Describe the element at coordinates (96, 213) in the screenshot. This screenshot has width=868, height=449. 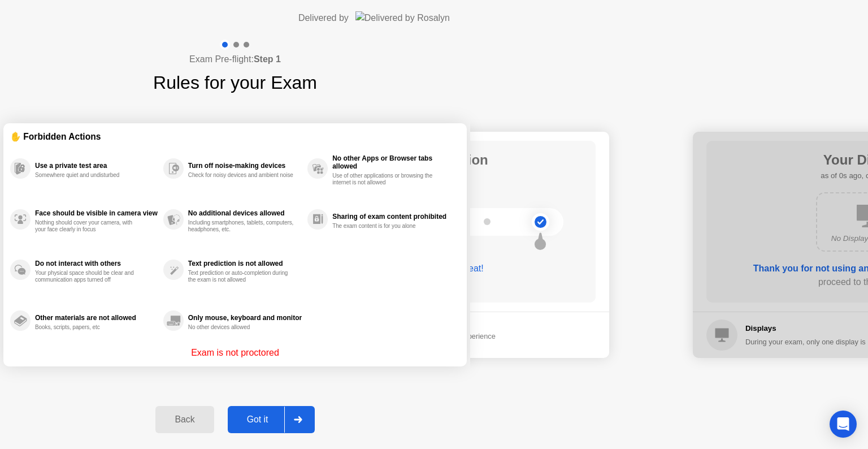
I see `div: Face should be visible in camera view` at that location.